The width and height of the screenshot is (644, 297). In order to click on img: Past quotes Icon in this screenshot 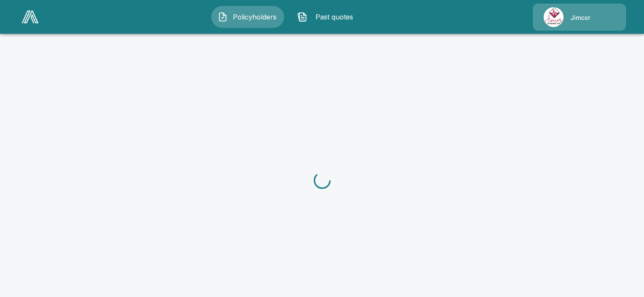, I will do `click(302, 17)`.